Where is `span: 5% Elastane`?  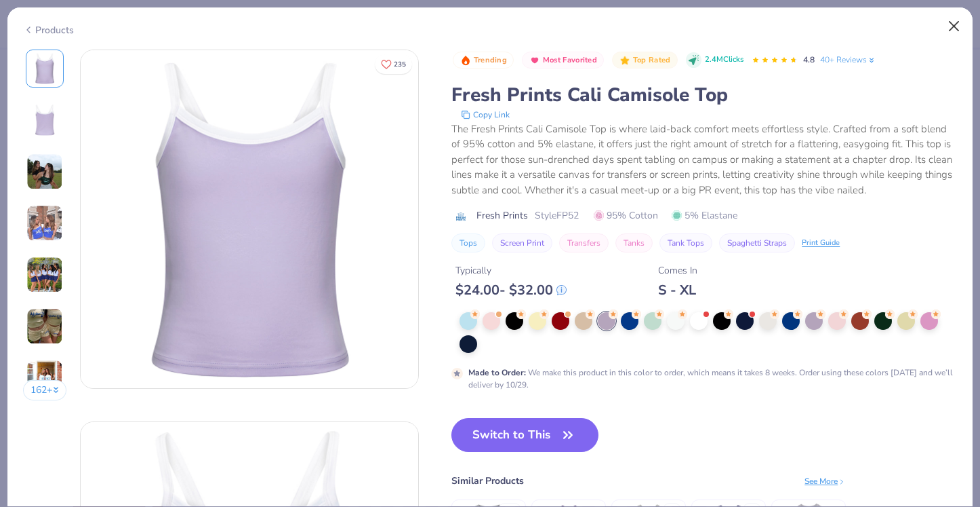 span: 5% Elastane is located at coordinates (704, 215).